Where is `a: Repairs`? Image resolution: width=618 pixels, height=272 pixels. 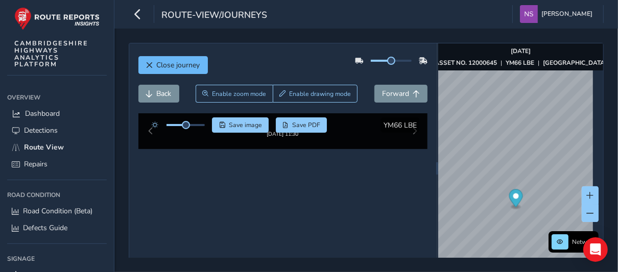 a: Repairs is located at coordinates (57, 164).